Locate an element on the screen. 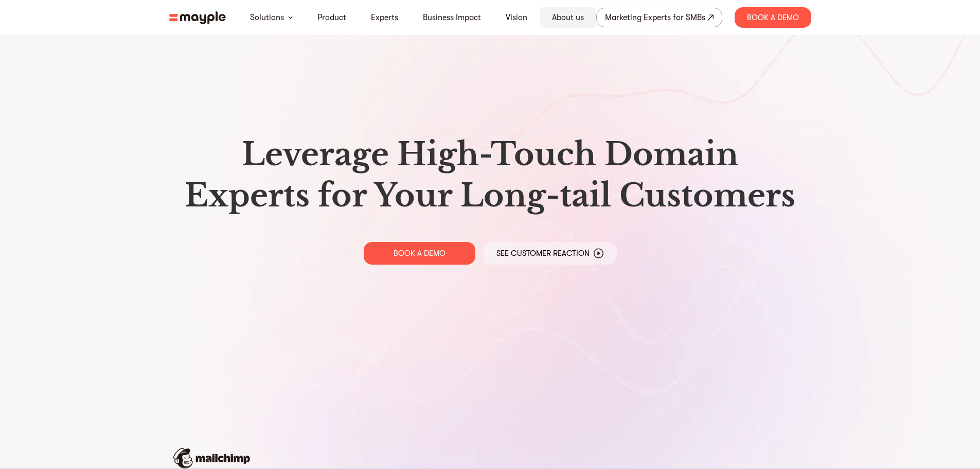 This screenshot has width=980, height=469. a: Product is located at coordinates (332, 17).